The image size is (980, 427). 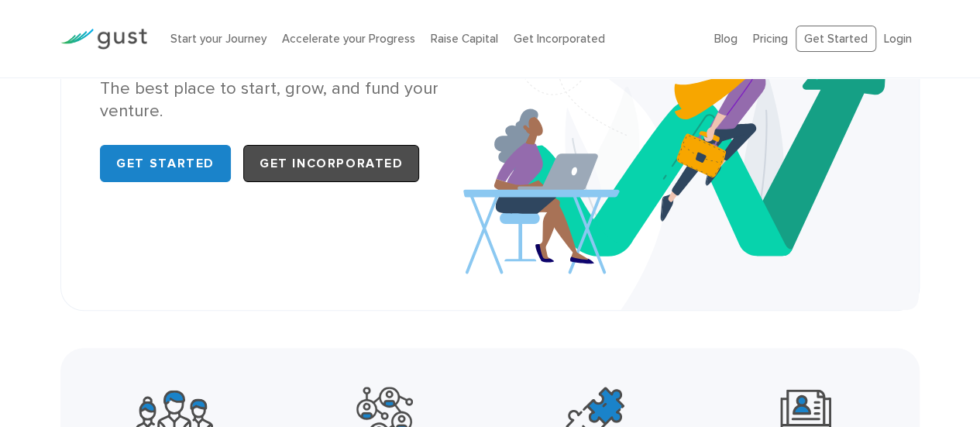 What do you see at coordinates (770, 39) in the screenshot?
I see `a: Pricing` at bounding box center [770, 39].